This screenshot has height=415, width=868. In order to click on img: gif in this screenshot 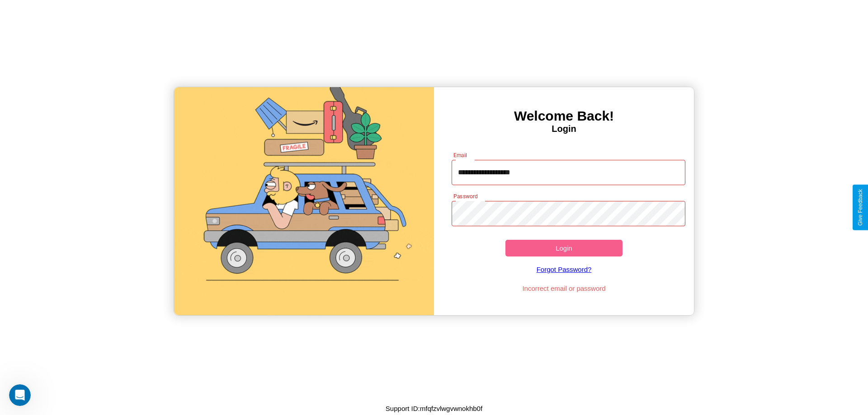, I will do `click(304, 201)`.